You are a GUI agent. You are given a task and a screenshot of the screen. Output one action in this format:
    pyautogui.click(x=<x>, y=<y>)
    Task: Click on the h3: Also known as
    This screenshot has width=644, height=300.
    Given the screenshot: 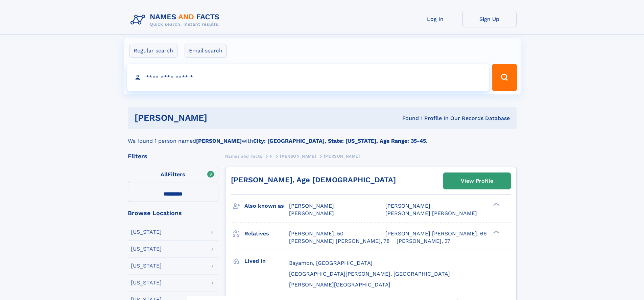 What is the action you would take?
    pyautogui.click(x=267, y=206)
    